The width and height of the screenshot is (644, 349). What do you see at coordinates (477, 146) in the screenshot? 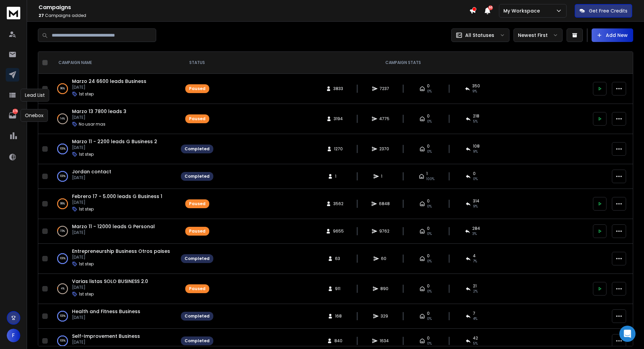
I see `span: 108` at bounding box center [477, 146].